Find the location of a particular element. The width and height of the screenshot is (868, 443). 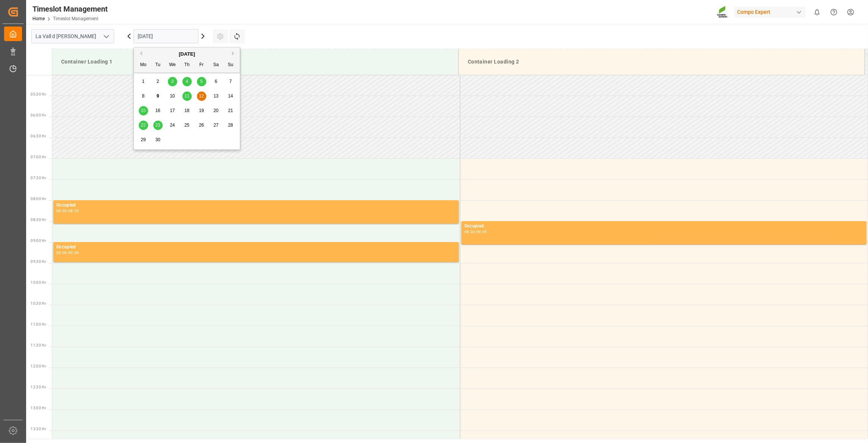

div: 08:35 is located at coordinates (73, 211).